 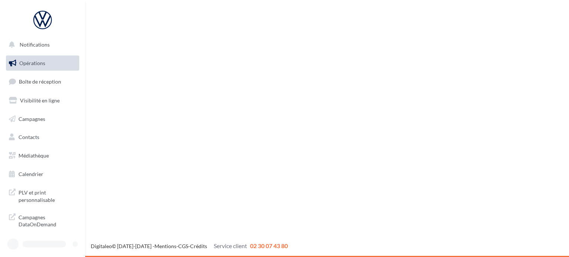 I want to click on a: Calendrier, so click(x=43, y=174).